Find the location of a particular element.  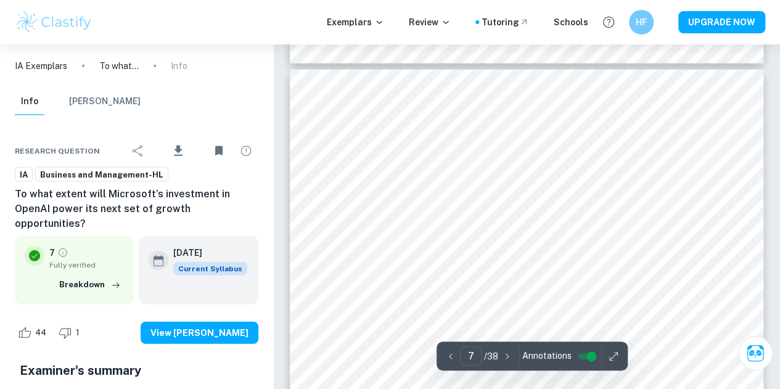

a: Tutoring is located at coordinates (505, 22).